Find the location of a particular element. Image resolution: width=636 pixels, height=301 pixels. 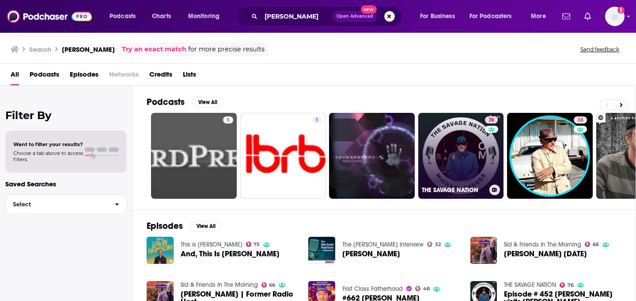

span: Open Advanced is located at coordinates (355, 16).